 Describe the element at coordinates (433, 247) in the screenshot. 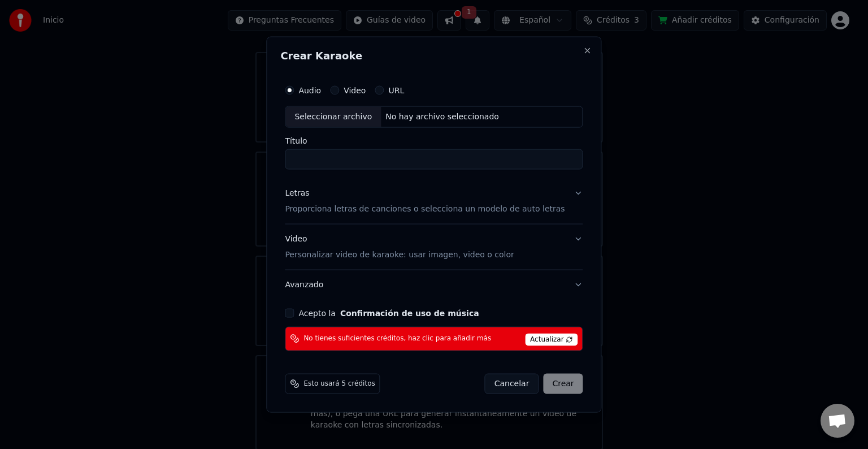

I see `button: VideoPersonalizar video de karaoke: usar imagen, video o color` at that location.